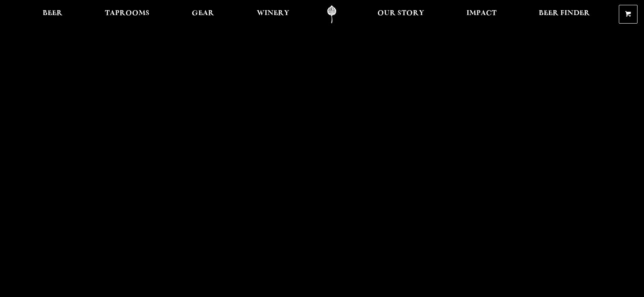  What do you see at coordinates (52, 14) in the screenshot?
I see `a: Beer` at bounding box center [52, 14].